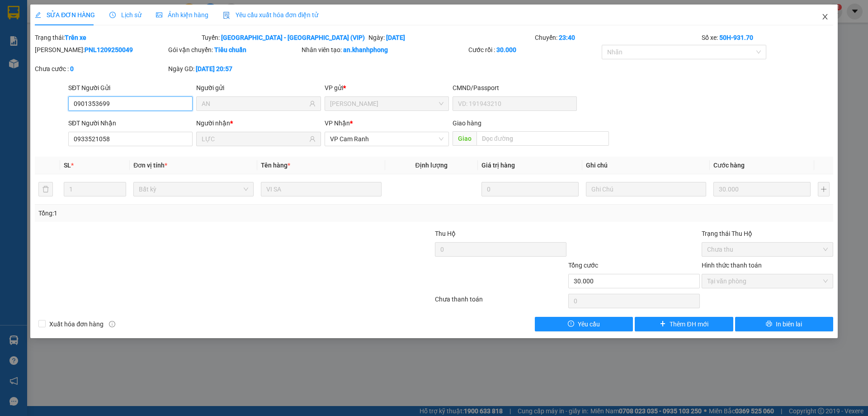 The height and width of the screenshot is (416, 868). Describe the element at coordinates (646, 165) in the screenshot. I see `th: Ghi chú` at that location.